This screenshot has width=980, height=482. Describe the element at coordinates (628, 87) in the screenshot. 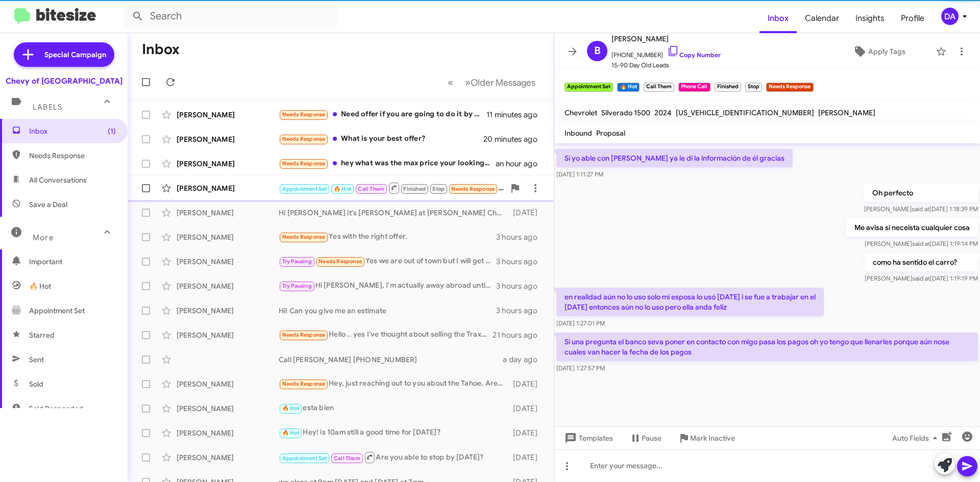

I see `small: 🔥 Hot` at that location.